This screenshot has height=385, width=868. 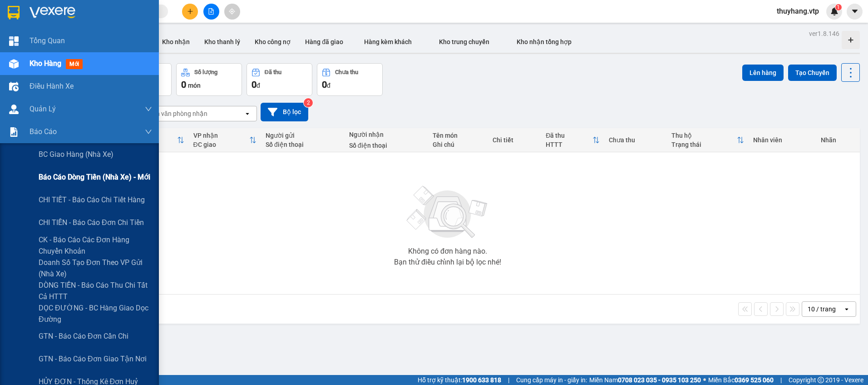 What do you see at coordinates (838, 7) in the screenshot?
I see `span: 1` at bounding box center [838, 7].